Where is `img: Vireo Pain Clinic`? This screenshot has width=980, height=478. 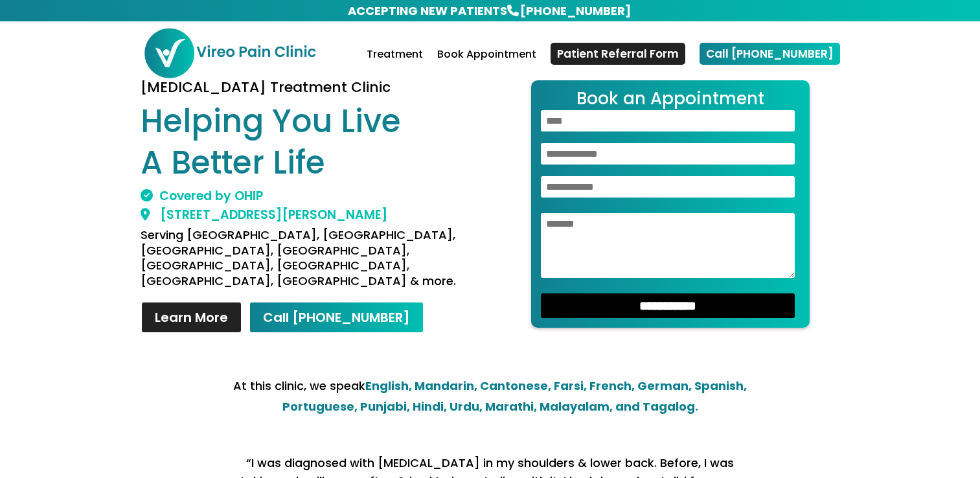
img: Vireo Pain Clinic is located at coordinates (230, 53).